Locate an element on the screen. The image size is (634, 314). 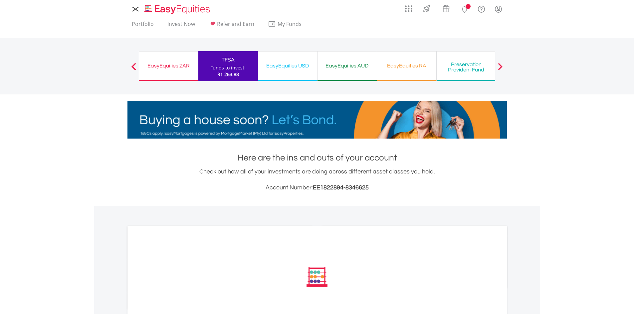
a: Home page is located at coordinates (177, 8).